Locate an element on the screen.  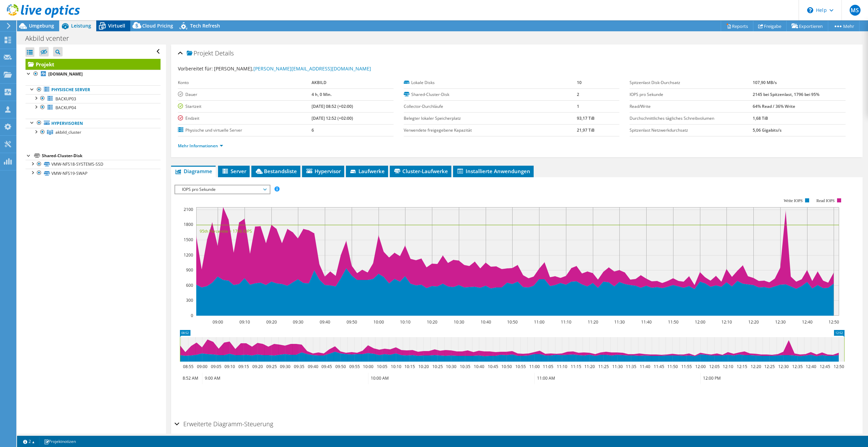
label: Verwendete freigegebene Kapazität is located at coordinates (490, 130).